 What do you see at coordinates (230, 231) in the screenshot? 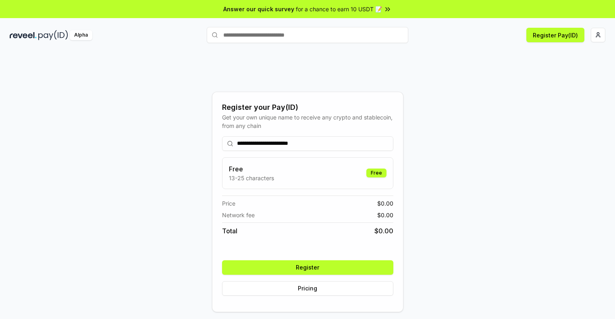
I see `span: Total` at bounding box center [230, 231].